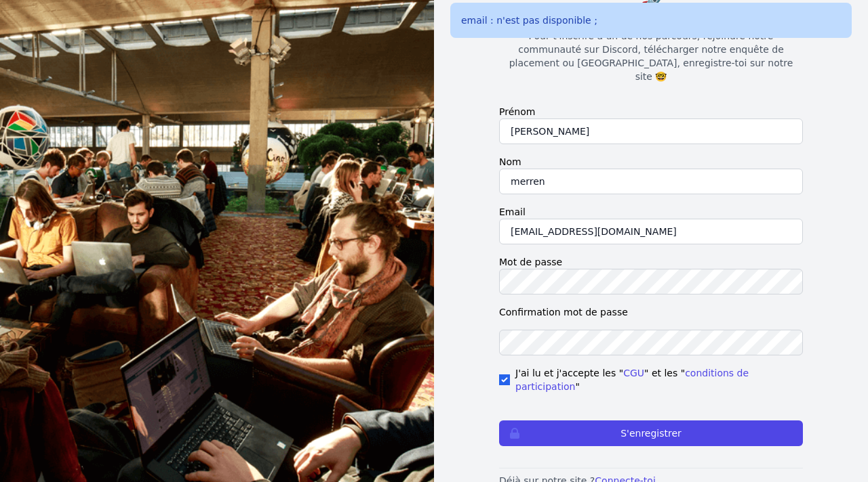 The width and height of the screenshot is (868, 482). I want to click on input: Dupont, so click(651, 182).